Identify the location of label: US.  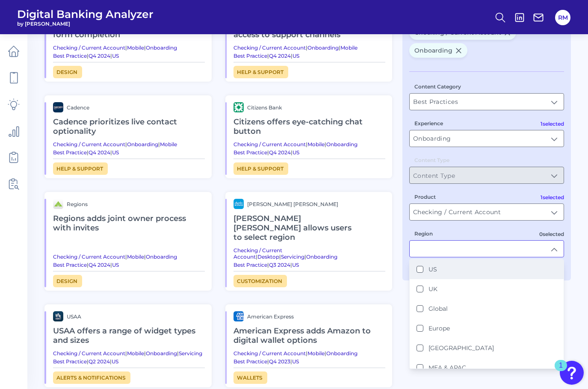
(432, 269).